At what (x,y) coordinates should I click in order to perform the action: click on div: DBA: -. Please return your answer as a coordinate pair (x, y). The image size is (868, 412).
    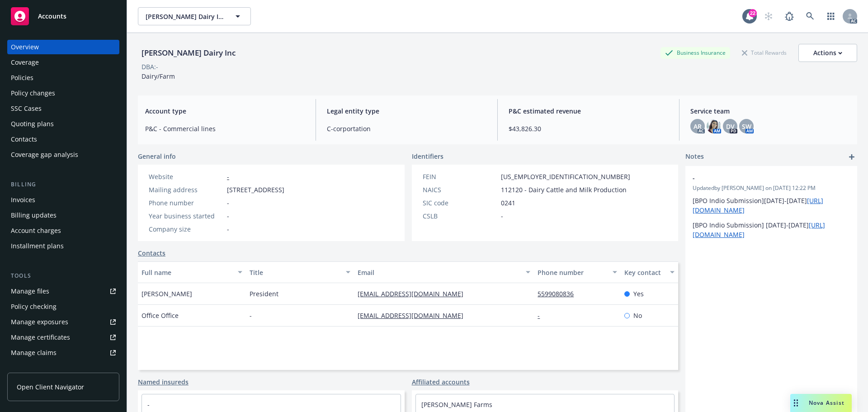
    Looking at the image, I should click on (149, 67).